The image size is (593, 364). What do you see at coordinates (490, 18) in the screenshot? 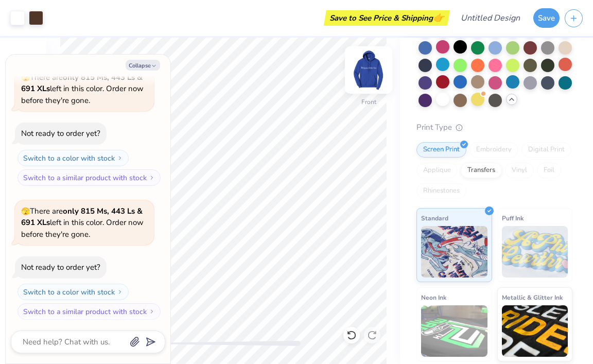
I see `input: Untitled Design` at bounding box center [490, 18].